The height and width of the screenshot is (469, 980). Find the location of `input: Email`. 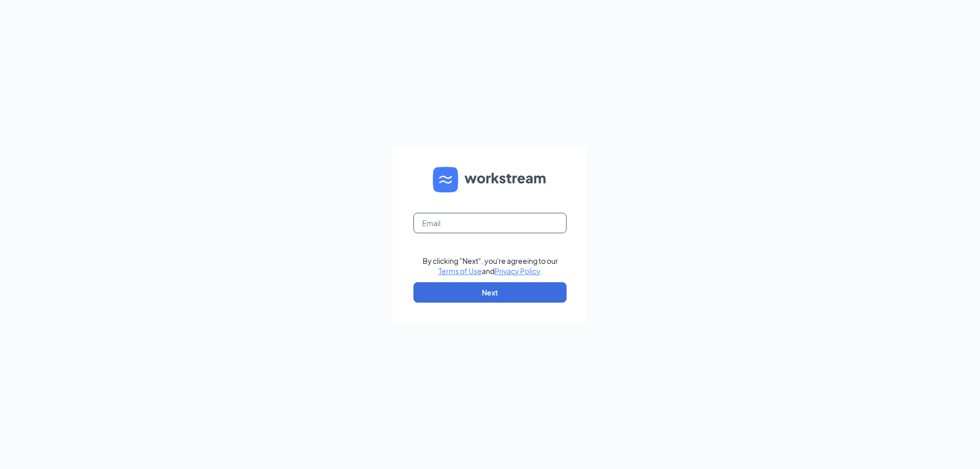

input: Email is located at coordinates (490, 223).